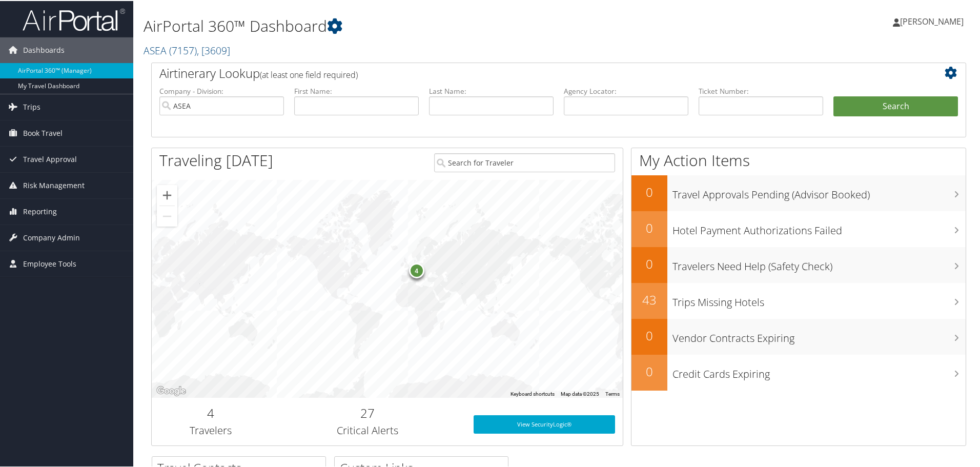 This screenshot has width=980, height=467. I want to click on span: Book Travel, so click(43, 132).